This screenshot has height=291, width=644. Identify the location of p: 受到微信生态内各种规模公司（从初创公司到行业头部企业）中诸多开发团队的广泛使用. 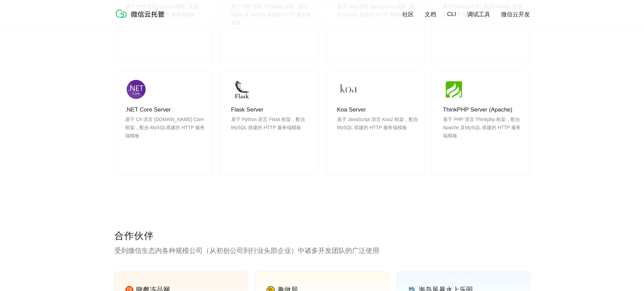
(322, 250).